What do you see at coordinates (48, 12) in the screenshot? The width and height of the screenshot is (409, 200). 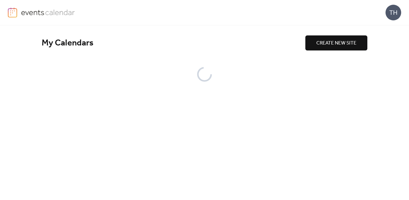 I see `img: logo-type` at bounding box center [48, 12].